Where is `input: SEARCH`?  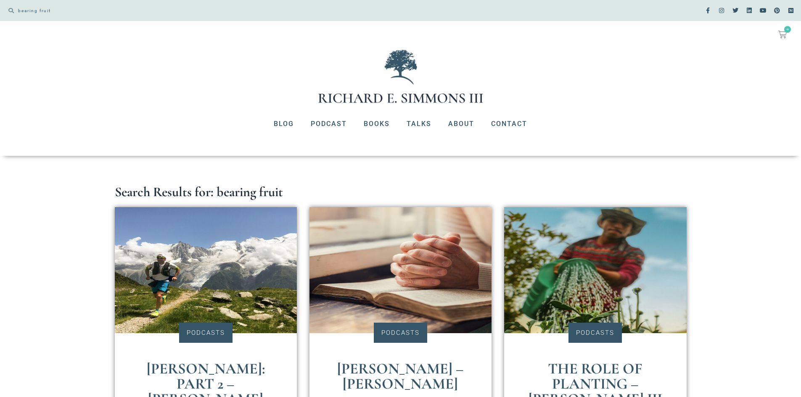 input: SEARCH is located at coordinates (205, 11).